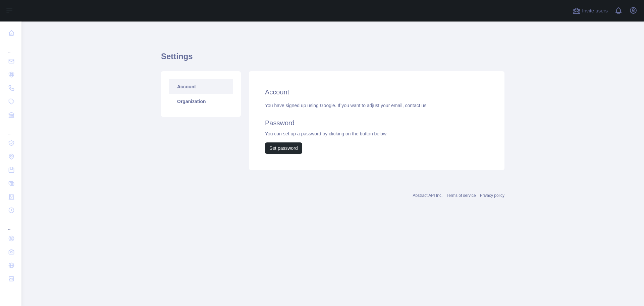 Image resolution: width=644 pixels, height=306 pixels. What do you see at coordinates (377, 92) in the screenshot?
I see `h2: Account` at bounding box center [377, 92].